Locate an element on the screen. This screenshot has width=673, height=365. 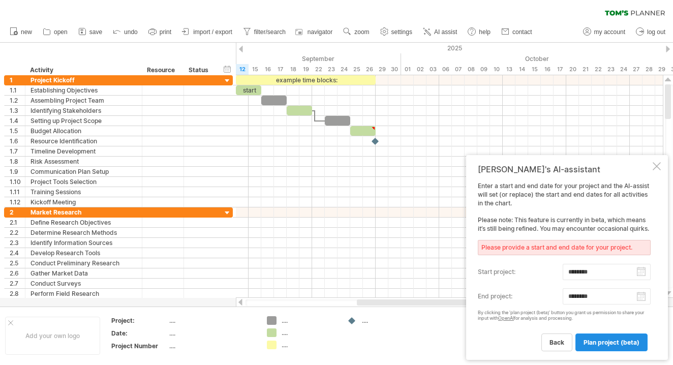
div: Resource Identification is located at coordinates (83, 141).